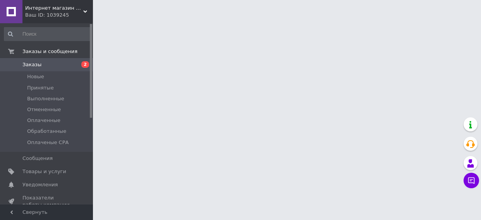 The height and width of the screenshot is (220, 481). I want to click on span: Обработанные, so click(46, 131).